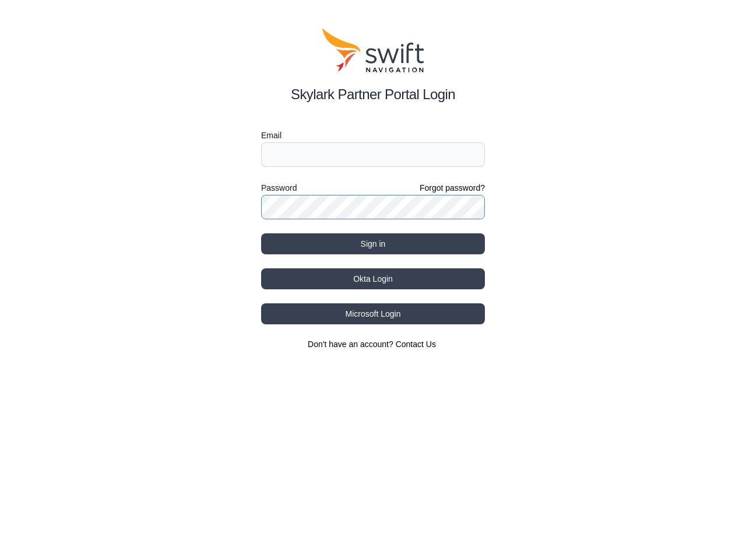 This screenshot has height=560, width=746. Describe the element at coordinates (373, 313) in the screenshot. I see `button: Microsoft Login` at that location.